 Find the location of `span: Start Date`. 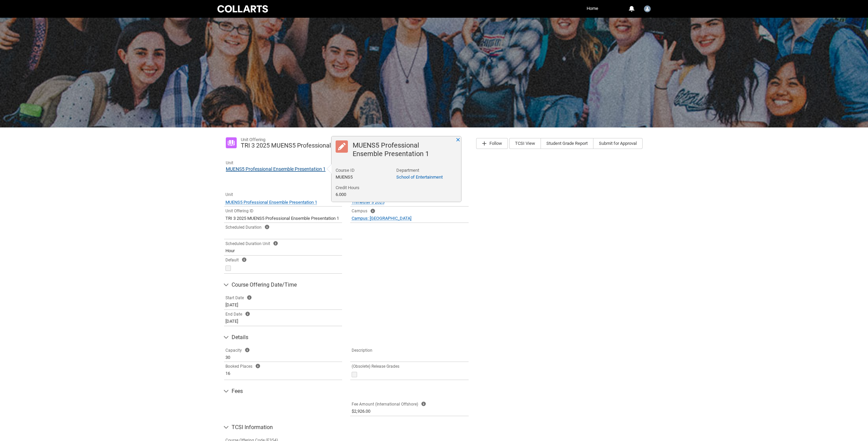

span: Start Date is located at coordinates (235, 298).